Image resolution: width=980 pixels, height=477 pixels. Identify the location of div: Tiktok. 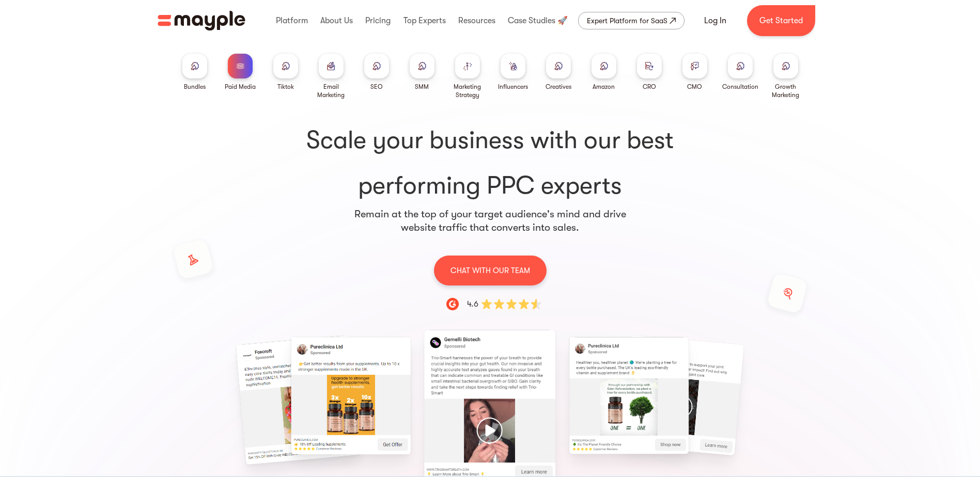
(286, 87).